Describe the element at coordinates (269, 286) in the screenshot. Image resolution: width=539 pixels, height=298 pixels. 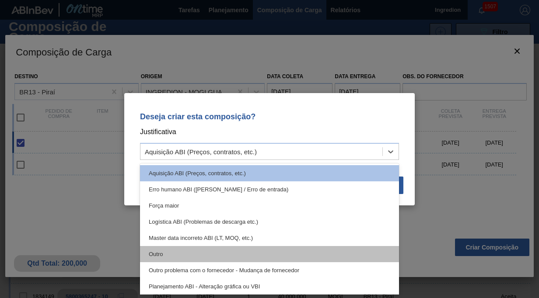
I see `div: Planejamento ABI - Alteração gráfica ou VBI` at that location.